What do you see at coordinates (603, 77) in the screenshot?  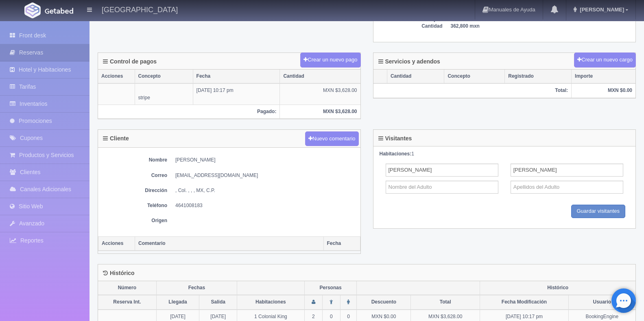 I see `th: Importe` at bounding box center [603, 77].